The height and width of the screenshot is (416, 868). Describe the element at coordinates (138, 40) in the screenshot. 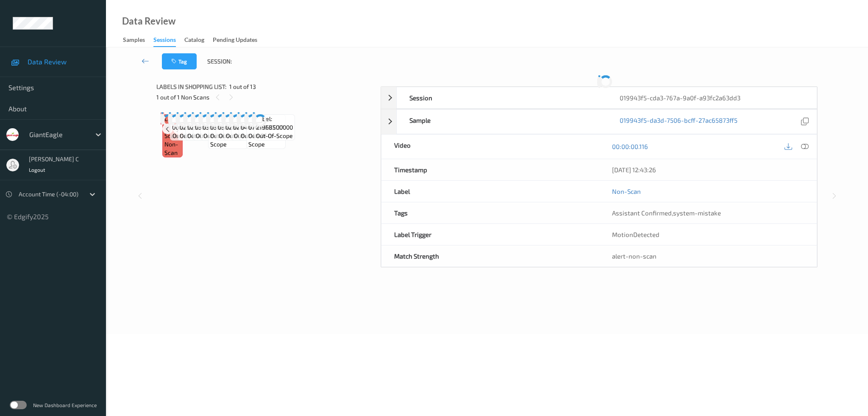

I see `a: Samples` at that location.